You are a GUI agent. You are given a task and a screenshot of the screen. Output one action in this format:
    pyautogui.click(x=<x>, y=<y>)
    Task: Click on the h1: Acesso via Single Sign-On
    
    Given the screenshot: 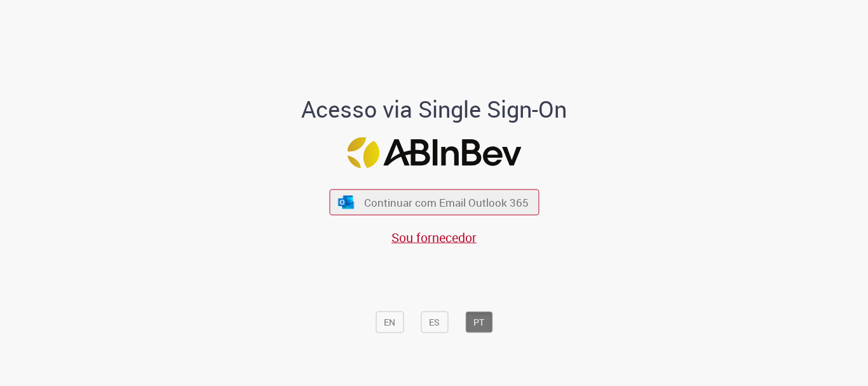 What is the action you would take?
    pyautogui.click(x=434, y=110)
    